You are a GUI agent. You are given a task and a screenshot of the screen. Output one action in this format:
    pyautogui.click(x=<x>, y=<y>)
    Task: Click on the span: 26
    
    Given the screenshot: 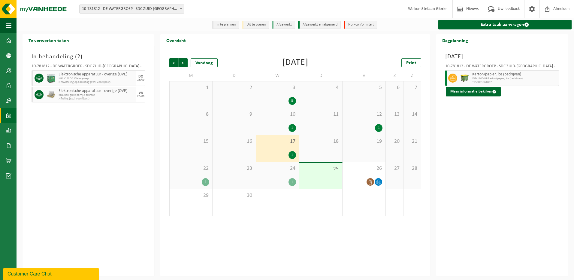 What is the action you would take?
    pyautogui.click(x=364, y=168)
    